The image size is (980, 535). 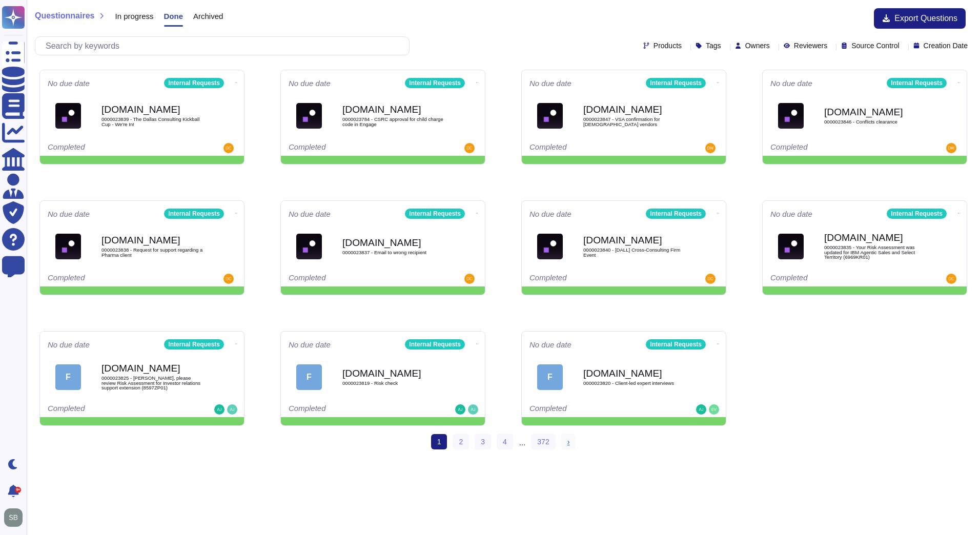 I want to click on button: Export Questions, so click(x=920, y=18).